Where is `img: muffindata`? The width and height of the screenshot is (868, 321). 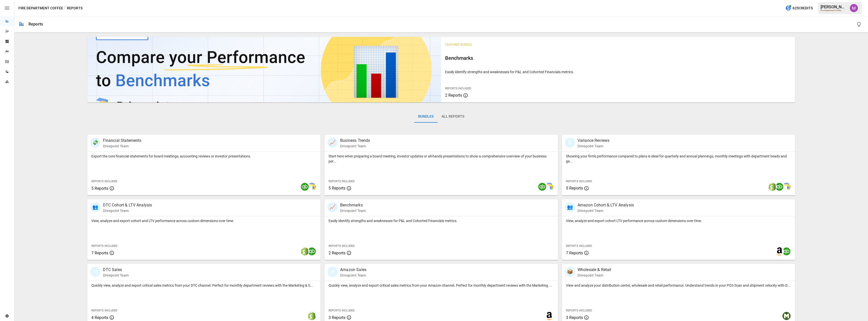 img: muffindata is located at coordinates (787, 316).